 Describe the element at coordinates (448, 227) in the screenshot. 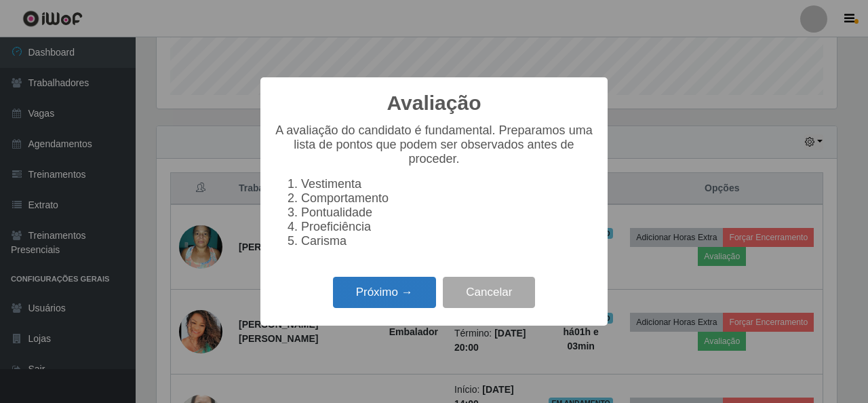

I see `li: Proeficiência` at that location.